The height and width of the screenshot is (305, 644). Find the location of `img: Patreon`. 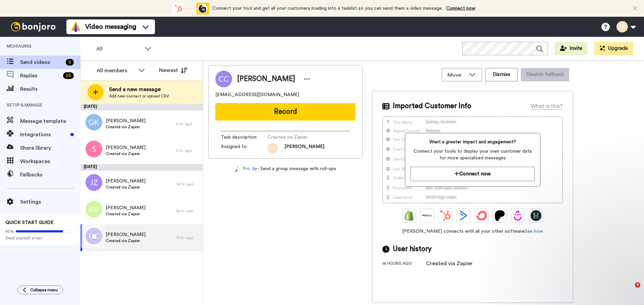

img: Patreon is located at coordinates (499, 216).